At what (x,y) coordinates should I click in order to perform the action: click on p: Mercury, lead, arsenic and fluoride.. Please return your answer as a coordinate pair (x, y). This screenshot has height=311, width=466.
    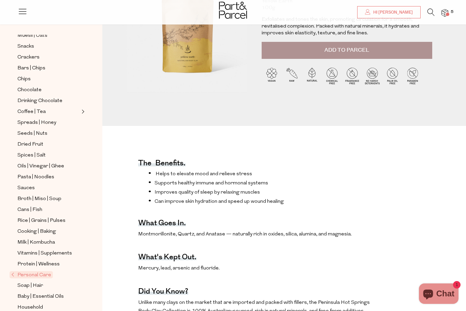
    Looking at the image, I should click on (257, 269).